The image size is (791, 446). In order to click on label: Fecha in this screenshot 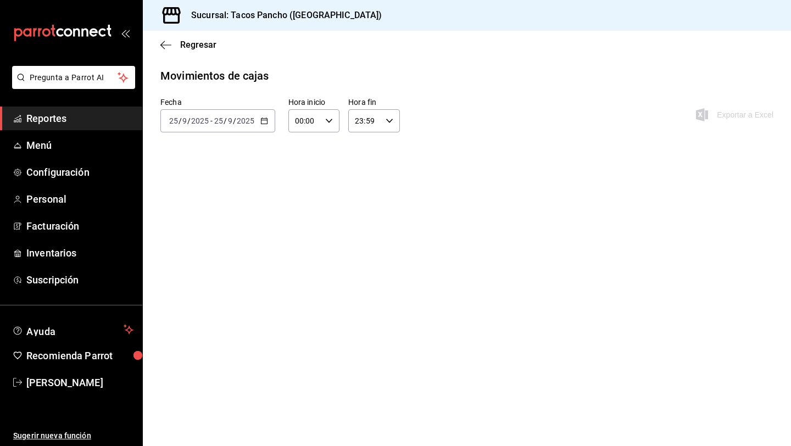, I will do `click(218, 102)`.